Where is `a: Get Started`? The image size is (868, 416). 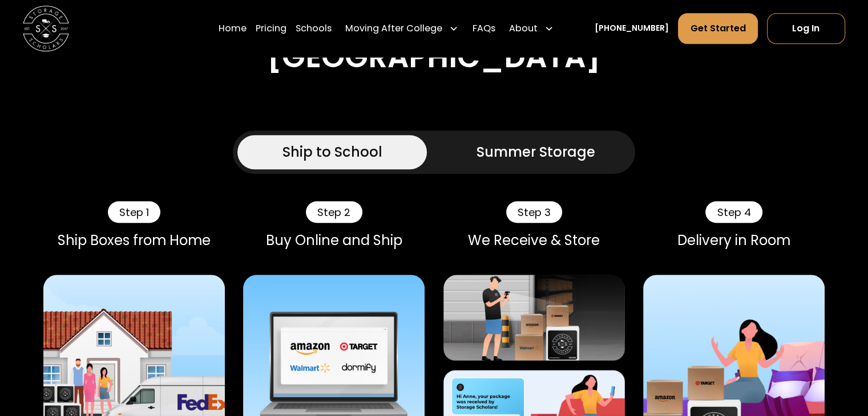
a: Get Started is located at coordinates (717, 29).